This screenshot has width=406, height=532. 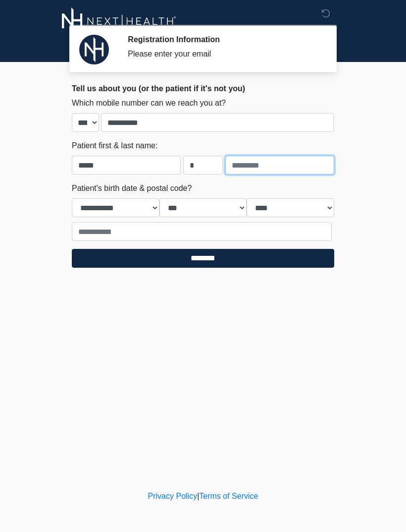 I want to click on label: Patient first & last name:, so click(x=114, y=146).